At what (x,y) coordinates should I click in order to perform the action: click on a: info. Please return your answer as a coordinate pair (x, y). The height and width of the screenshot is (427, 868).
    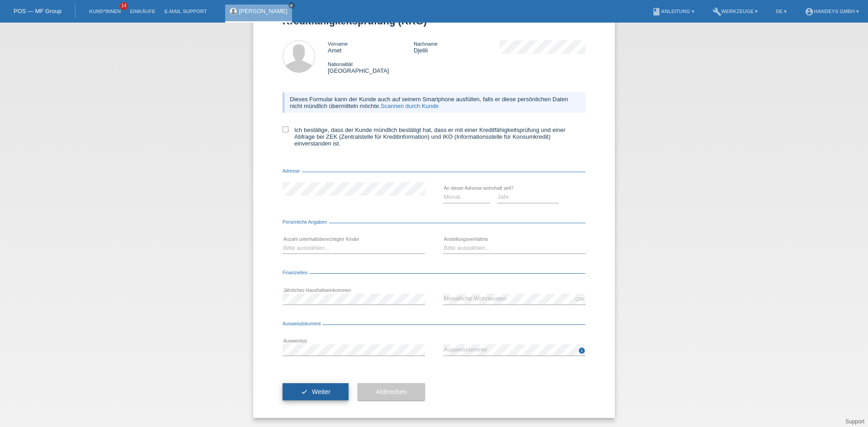
    Looking at the image, I should click on (582, 353).